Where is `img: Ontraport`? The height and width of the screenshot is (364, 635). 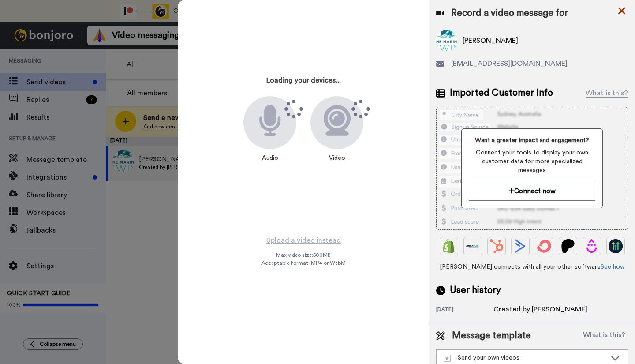
img: Ontraport is located at coordinates (473, 246).